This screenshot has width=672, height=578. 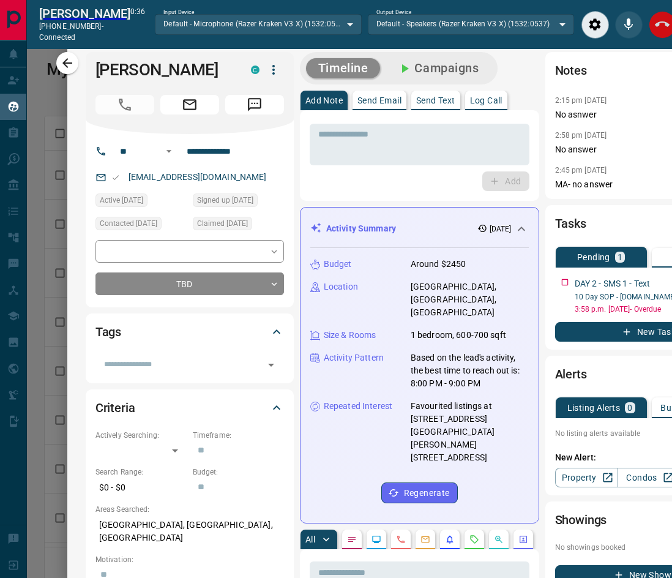 I want to click on button: Regenerate, so click(x=419, y=493).